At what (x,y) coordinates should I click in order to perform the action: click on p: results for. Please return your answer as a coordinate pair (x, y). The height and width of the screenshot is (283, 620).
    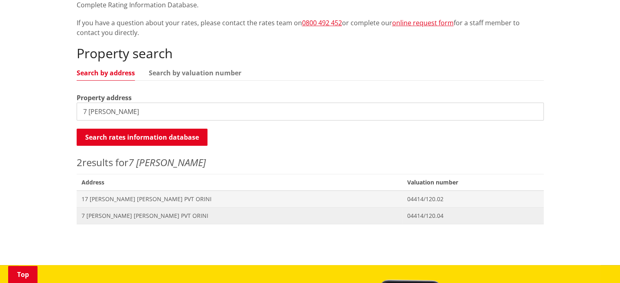
    Looking at the image, I should click on (310, 163).